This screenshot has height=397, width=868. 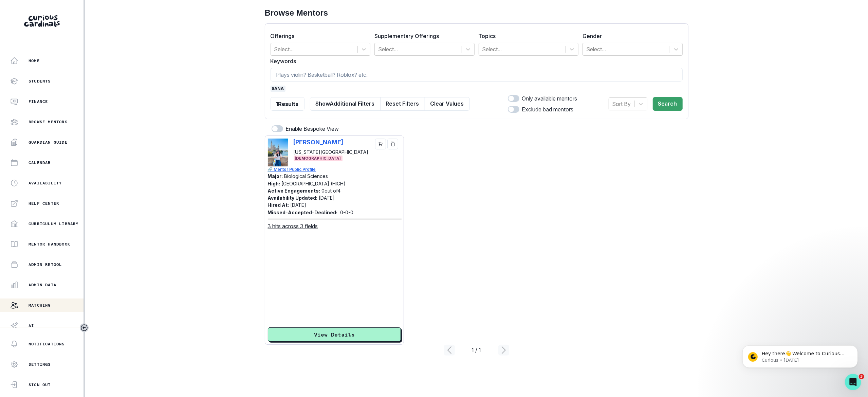 What do you see at coordinates (477, 350) in the screenshot?
I see `div: 1 / 1` at bounding box center [477, 350].